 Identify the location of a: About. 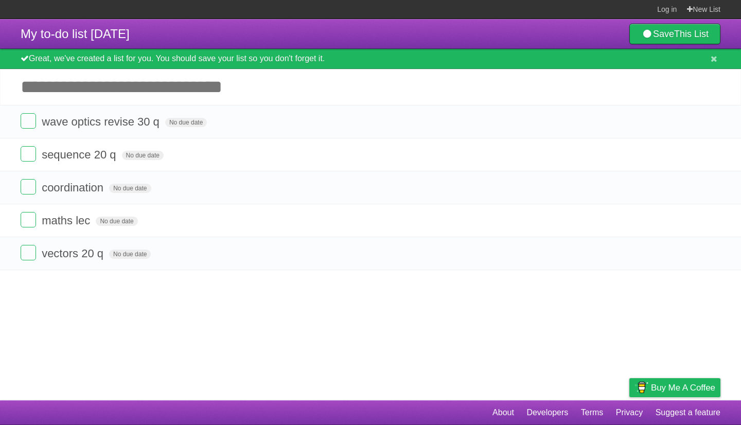
(503, 413).